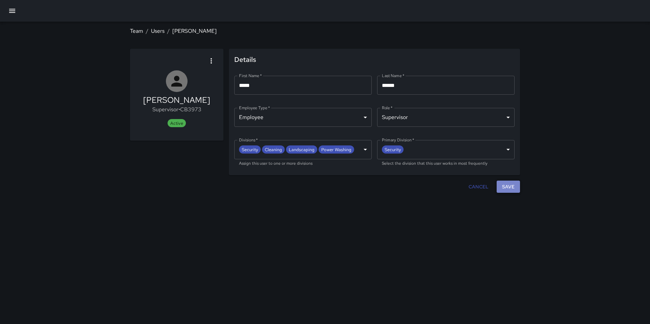 The height and width of the screenshot is (324, 650). I want to click on div: Employee, so click(303, 117).